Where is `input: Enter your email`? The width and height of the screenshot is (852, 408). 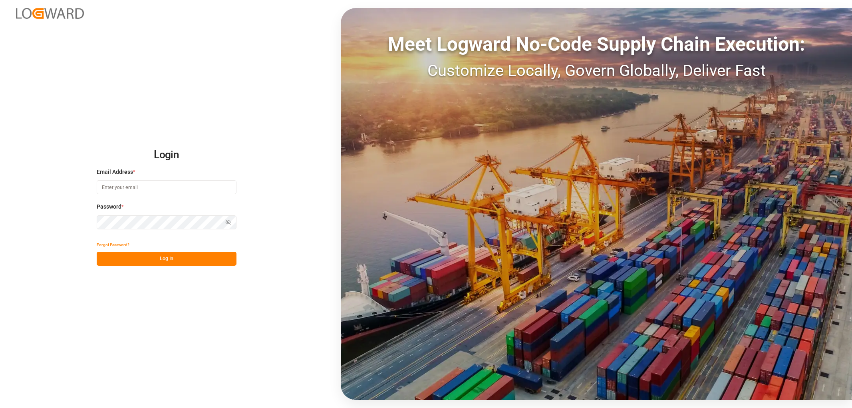 input: Enter your email is located at coordinates (167, 187).